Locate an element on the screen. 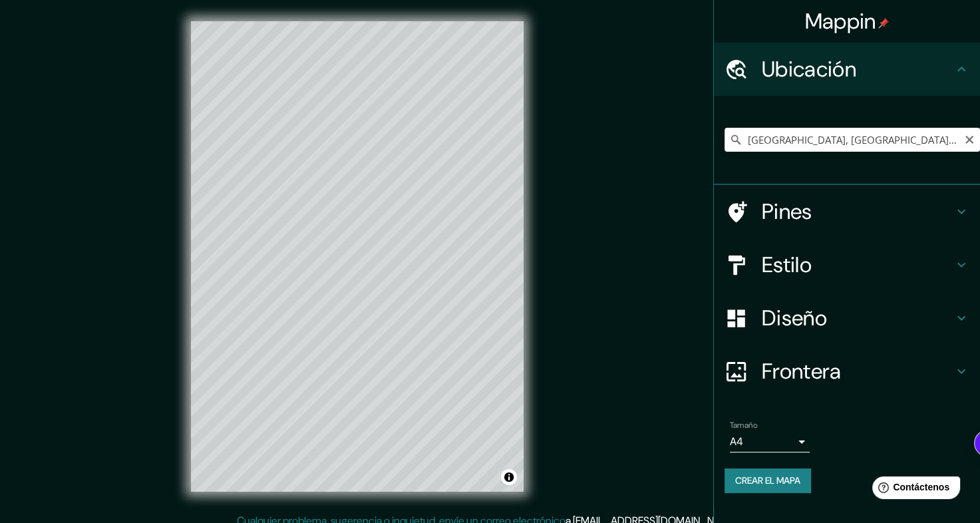 The height and width of the screenshot is (523, 980). div: Ubicación is located at coordinates (847, 69).